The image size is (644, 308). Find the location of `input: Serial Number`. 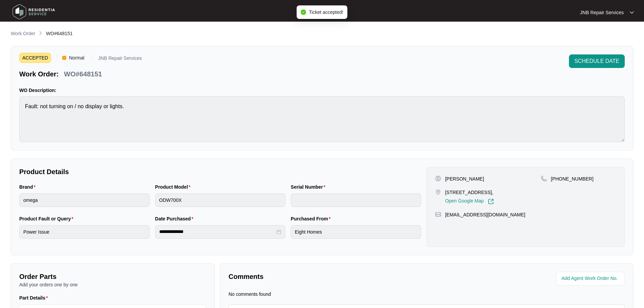

input: Serial Number is located at coordinates (356, 200).